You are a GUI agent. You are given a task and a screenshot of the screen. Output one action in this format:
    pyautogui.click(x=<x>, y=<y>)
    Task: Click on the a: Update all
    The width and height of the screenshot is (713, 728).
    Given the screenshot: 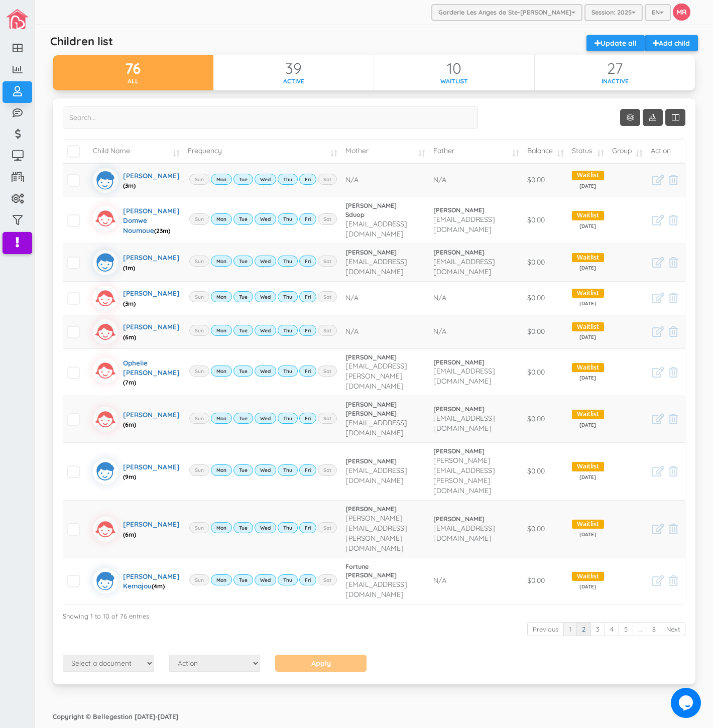 What is the action you would take?
    pyautogui.click(x=615, y=43)
    